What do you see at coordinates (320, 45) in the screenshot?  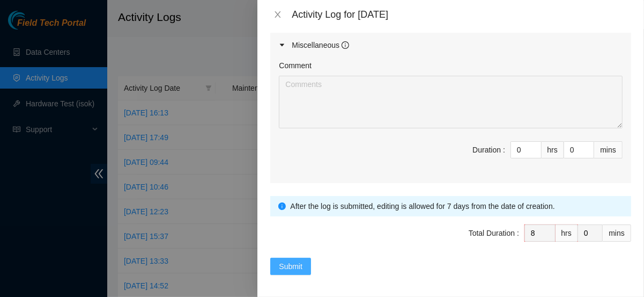 I see `div: Miscellaneous` at bounding box center [320, 45].